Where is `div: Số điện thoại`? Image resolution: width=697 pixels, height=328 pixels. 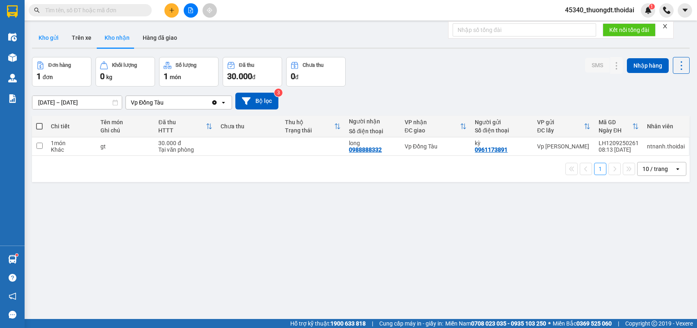 div: Số điện thoại is located at coordinates (372, 131).